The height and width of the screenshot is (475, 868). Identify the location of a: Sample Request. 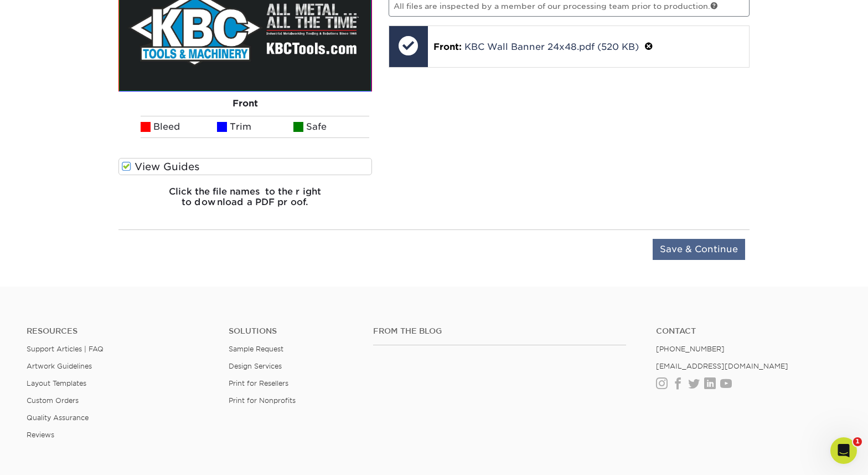
(255, 348).